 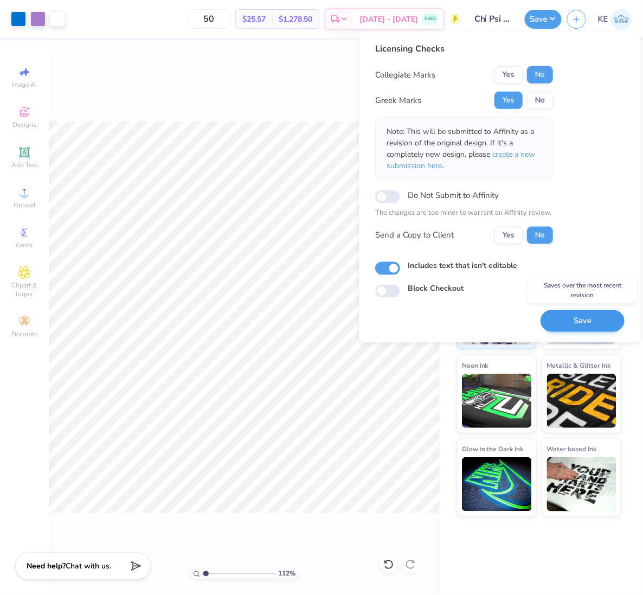 I want to click on span: Add Text, so click(x=24, y=165).